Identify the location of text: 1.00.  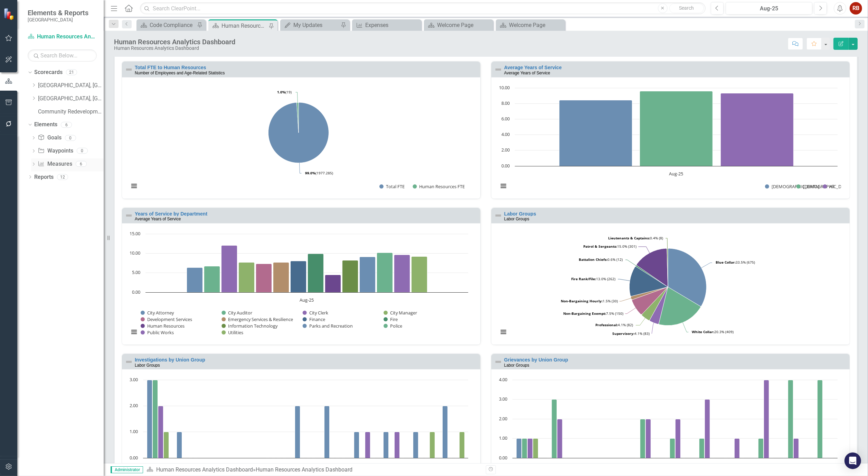
(134, 432).